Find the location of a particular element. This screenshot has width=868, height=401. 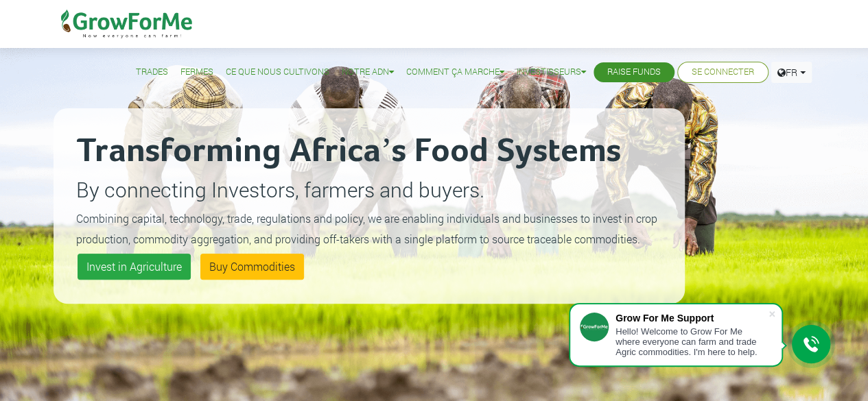

a: Se Connecter is located at coordinates (722, 72).